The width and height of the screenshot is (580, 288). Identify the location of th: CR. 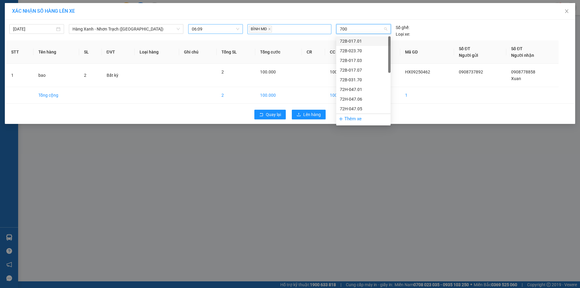
(313, 52).